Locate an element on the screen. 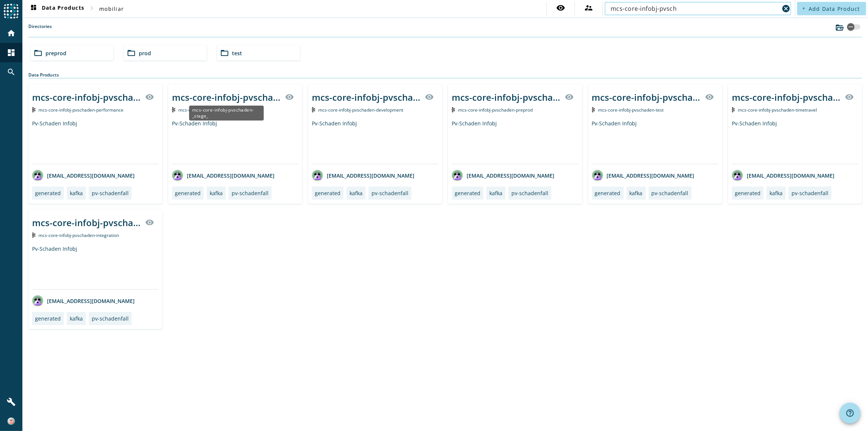 Image resolution: width=868 pixels, height=431 pixels. span: Kafka Topic: mcs-core-infobj-pvschaden-prod is located at coordinates (212, 110).